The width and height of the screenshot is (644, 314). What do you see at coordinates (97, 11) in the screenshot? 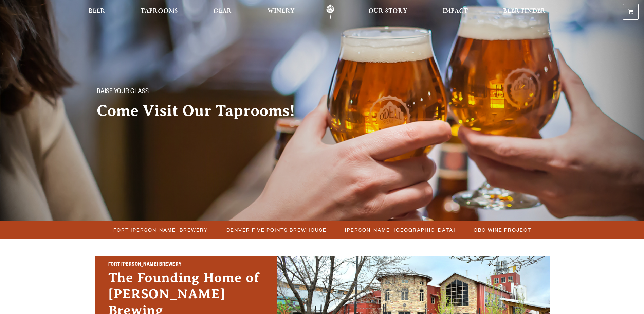
I see `span: Beer` at bounding box center [97, 11].